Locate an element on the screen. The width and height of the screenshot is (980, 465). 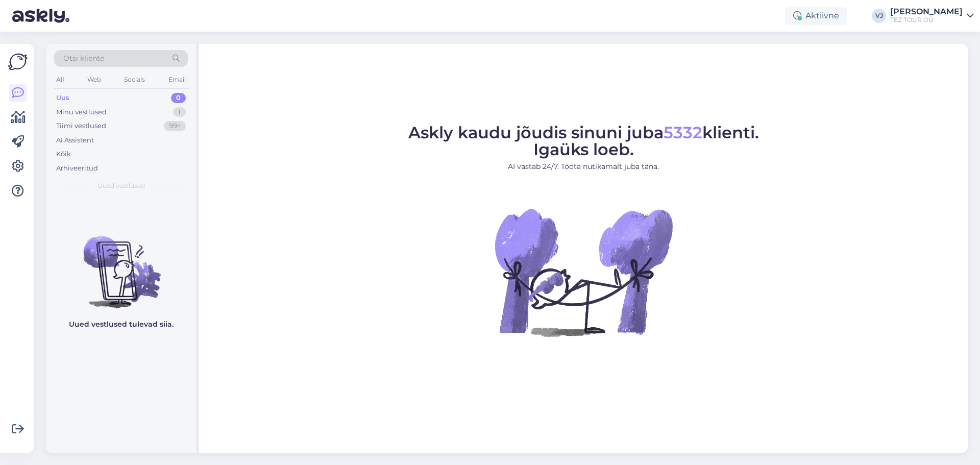
div: Kõik is located at coordinates (63, 154).